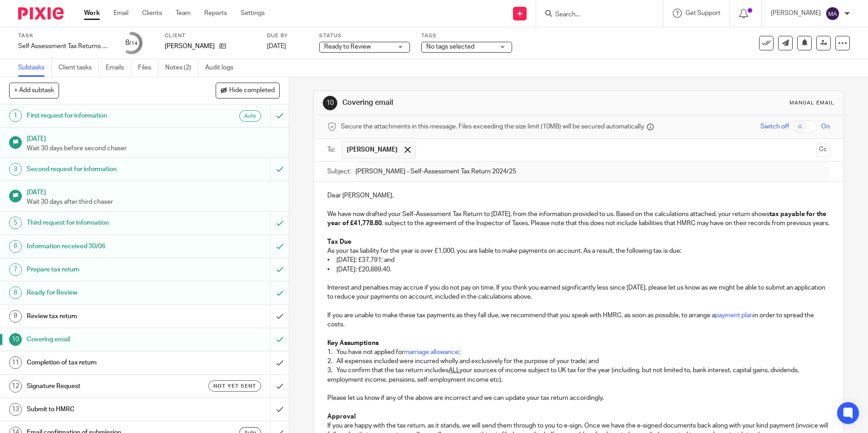  Describe the element at coordinates (105, 409) in the screenshot. I see `h1: Submit to HMRC` at that location.